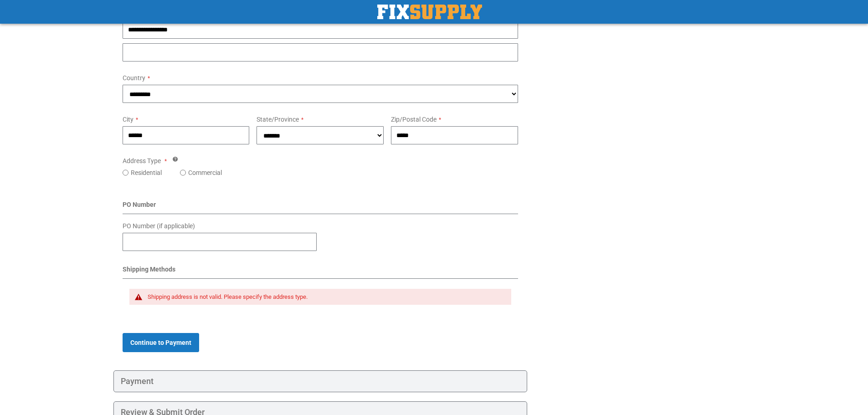 The height and width of the screenshot is (415, 868). I want to click on button: Continue to Payment, so click(161, 342).